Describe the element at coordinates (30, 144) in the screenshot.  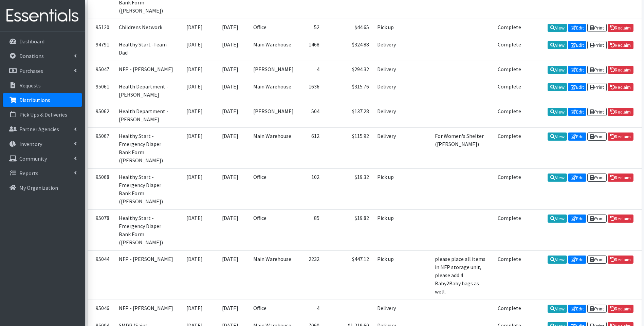
I see `p: Inventory` at that location.